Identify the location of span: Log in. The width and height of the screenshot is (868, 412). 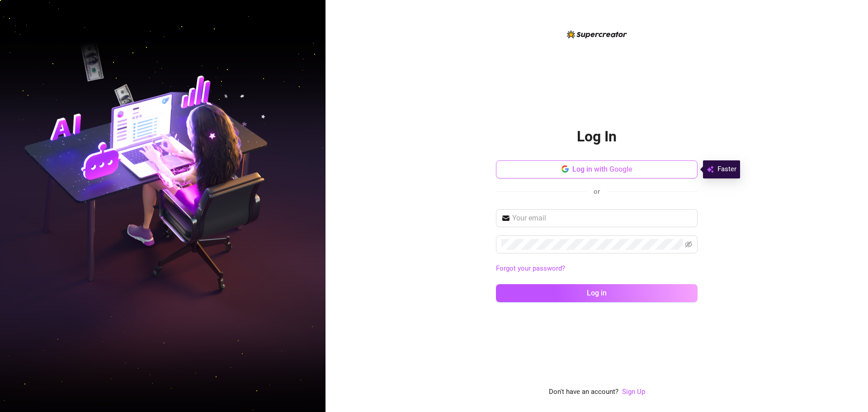
(597, 293).